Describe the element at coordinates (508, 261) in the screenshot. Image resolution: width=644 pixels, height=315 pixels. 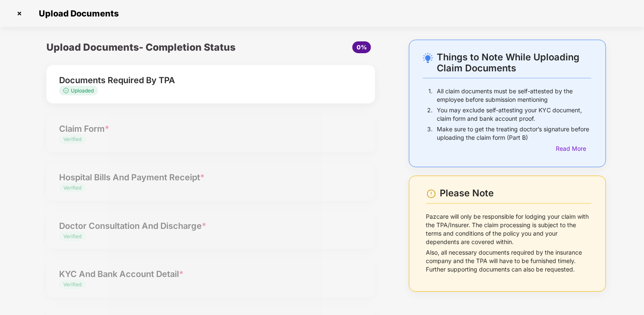
I see `p: Also, all necessary documents required by the insurance company and the TPA will have to be furni...` at that location.